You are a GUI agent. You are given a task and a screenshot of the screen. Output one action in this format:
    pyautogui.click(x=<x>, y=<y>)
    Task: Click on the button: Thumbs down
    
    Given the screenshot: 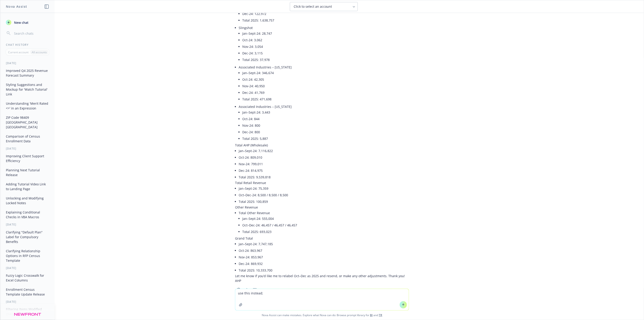 What is the action you would take?
    pyautogui.click(x=255, y=290)
    